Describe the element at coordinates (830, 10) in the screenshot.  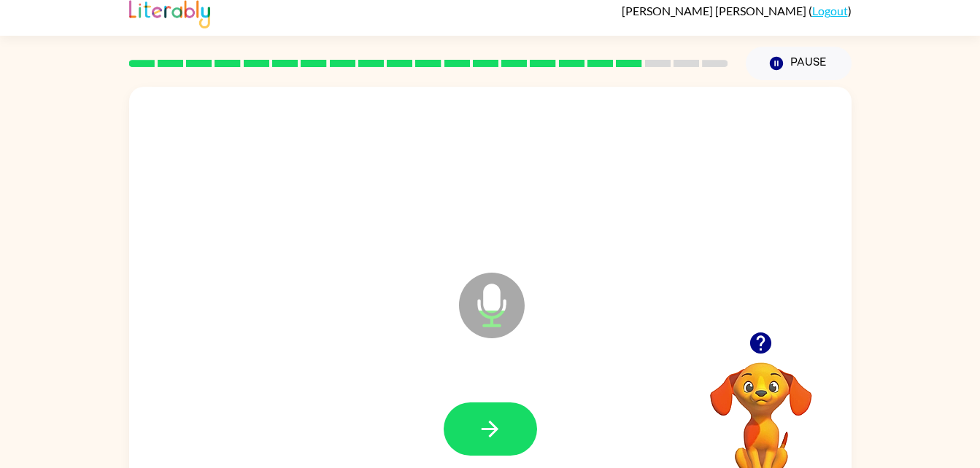
I see `a: Logout` at that location.